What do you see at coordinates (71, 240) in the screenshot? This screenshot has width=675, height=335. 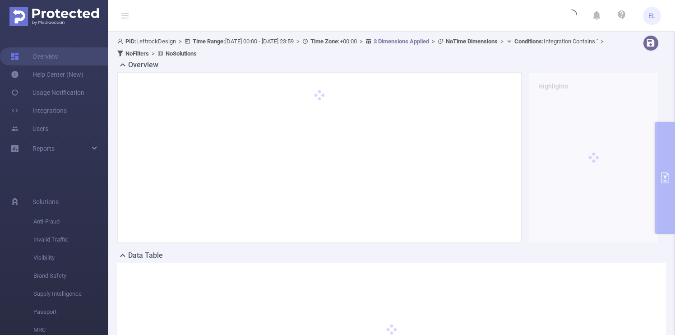 I see `span: Invalid Traffic` at bounding box center [71, 240].